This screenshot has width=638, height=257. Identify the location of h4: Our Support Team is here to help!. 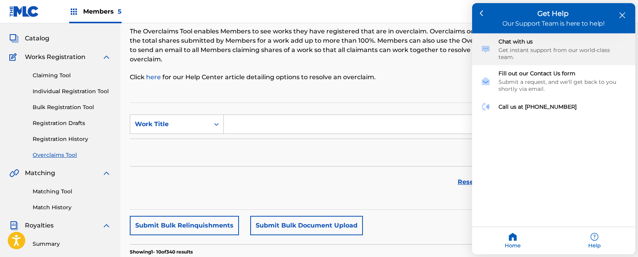
(554, 23).